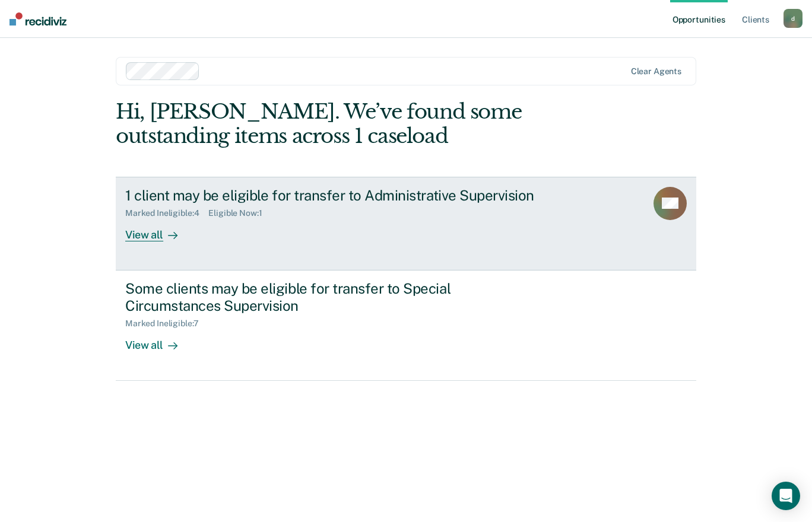 This screenshot has height=522, width=812. What do you see at coordinates (406, 326) in the screenshot?
I see `a: Some clients may be eligible for transfer to Special Circumstances SupervisionMarked Ineligible:7...` at bounding box center [406, 326].